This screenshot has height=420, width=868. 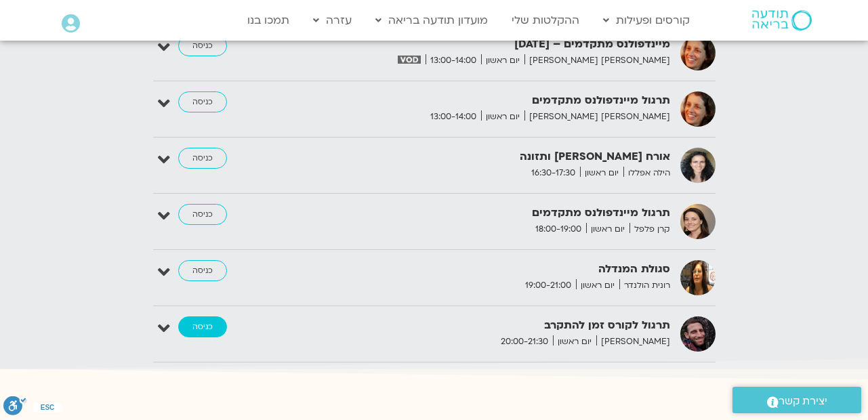 What do you see at coordinates (650, 229) in the screenshot?
I see `span: קרן פלפל` at bounding box center [650, 229].